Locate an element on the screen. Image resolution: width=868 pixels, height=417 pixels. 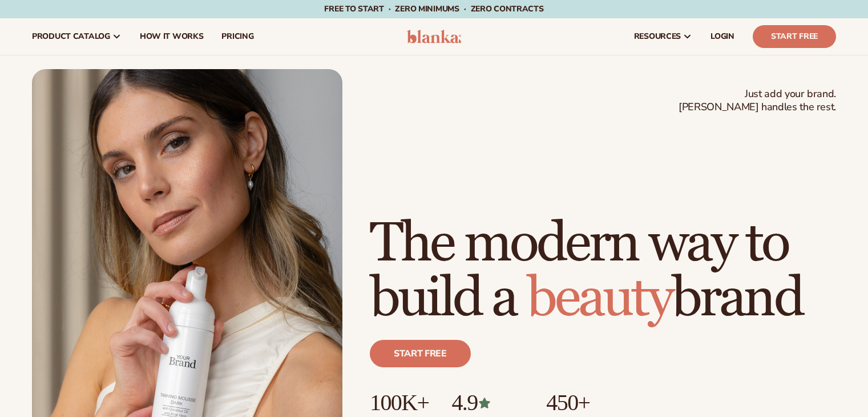
h1: The modern way to build a brand is located at coordinates (603, 272).